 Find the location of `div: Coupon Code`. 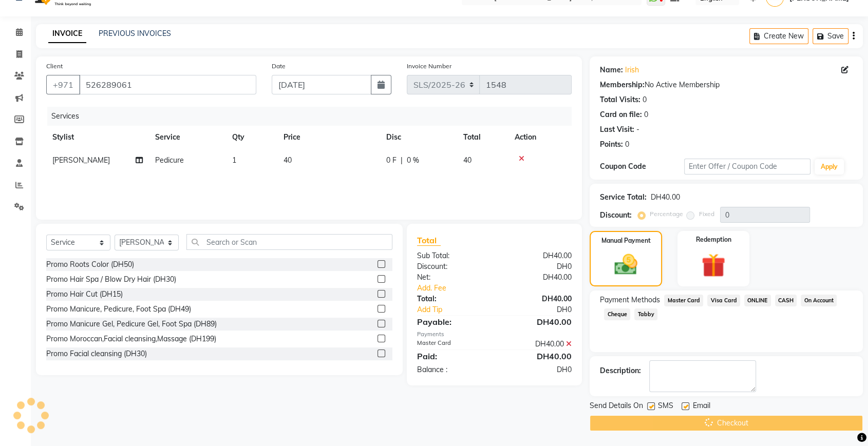

div: Coupon Code is located at coordinates (642, 166).